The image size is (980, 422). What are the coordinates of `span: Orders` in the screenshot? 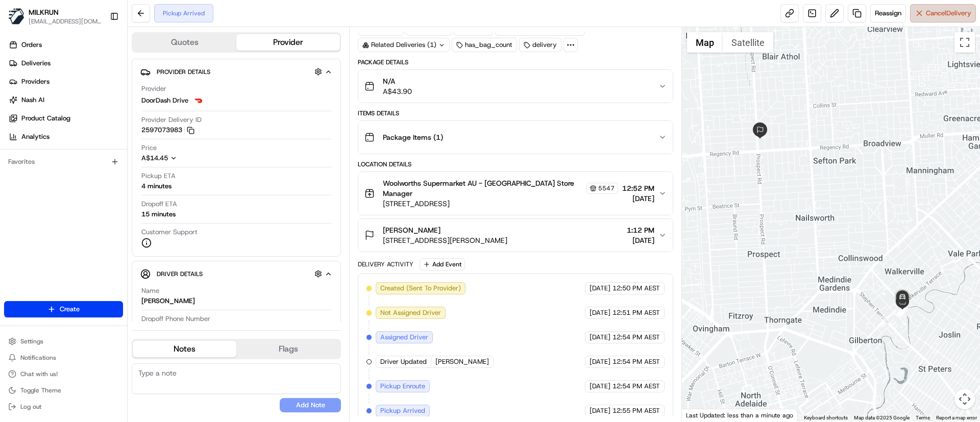 It's located at (32, 45).